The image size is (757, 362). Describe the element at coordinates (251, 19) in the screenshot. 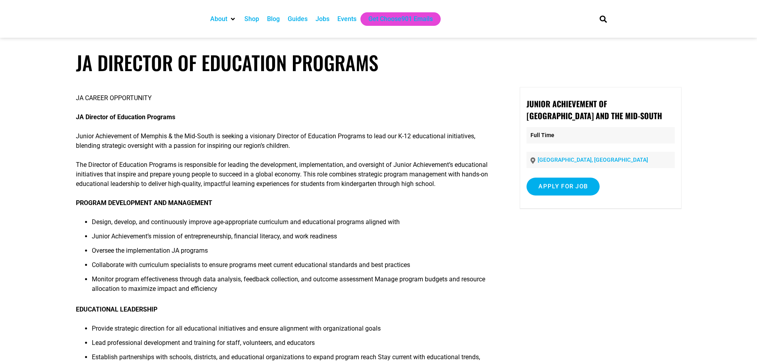

I see `a: Shop` at that location.